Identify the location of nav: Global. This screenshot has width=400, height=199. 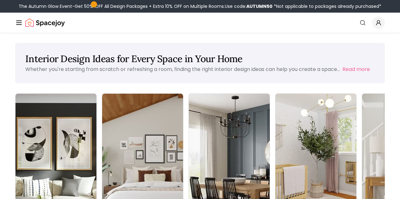
(200, 23).